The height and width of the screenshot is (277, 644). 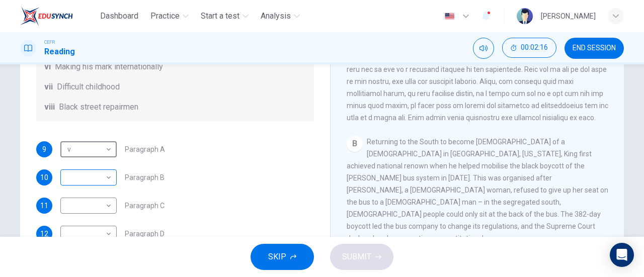 I want to click on span: Paragraph A, so click(x=145, y=150).